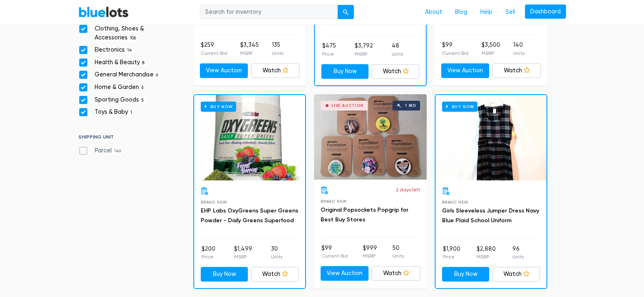 This screenshot has width=644, height=297. Describe the element at coordinates (126, 33) in the screenshot. I see `label: Clothing, Shoes & Accessories` at that location.